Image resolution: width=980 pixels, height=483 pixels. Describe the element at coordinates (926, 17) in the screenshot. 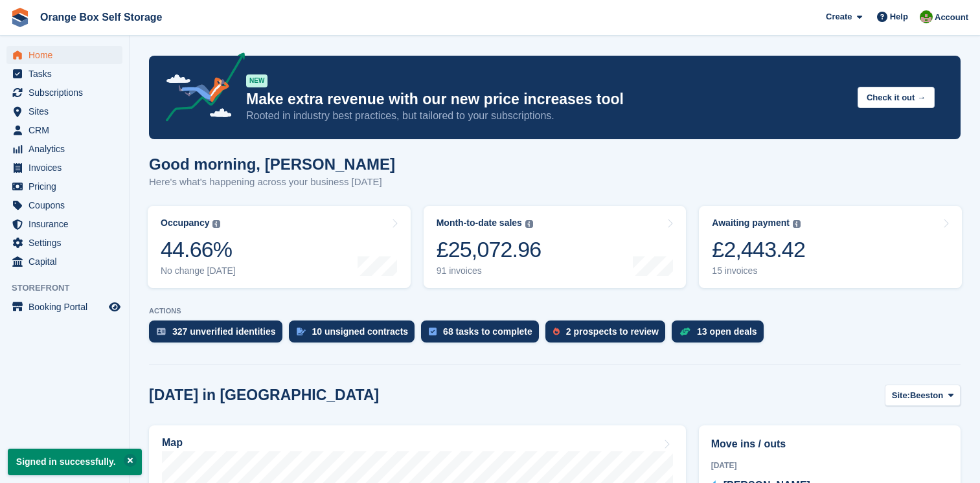

I see `img: Eric Smith` at that location.